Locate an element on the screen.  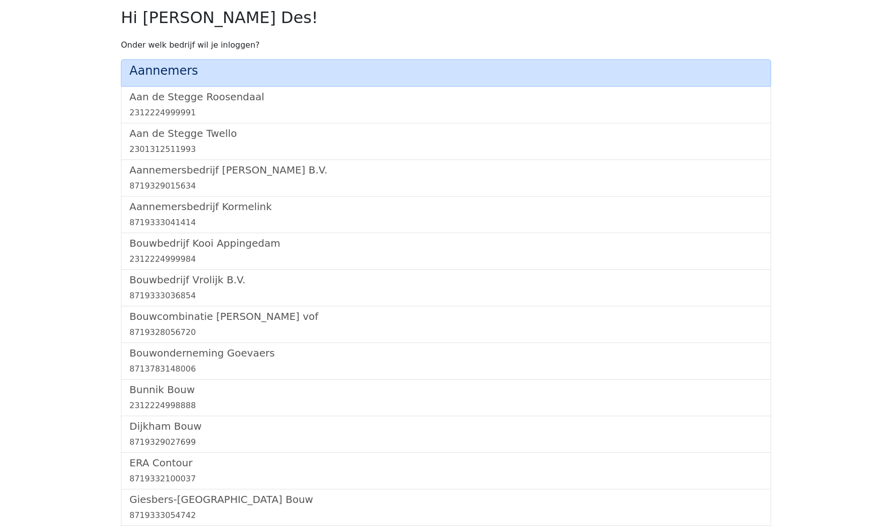
a: Aannemersbedrijf Kormelink8719333041414 is located at coordinates (446, 215).